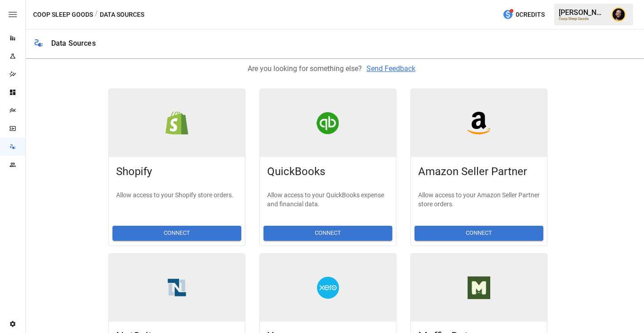  Describe the element at coordinates (582, 19) in the screenshot. I see `div: Coop Sleep Goods` at that location.